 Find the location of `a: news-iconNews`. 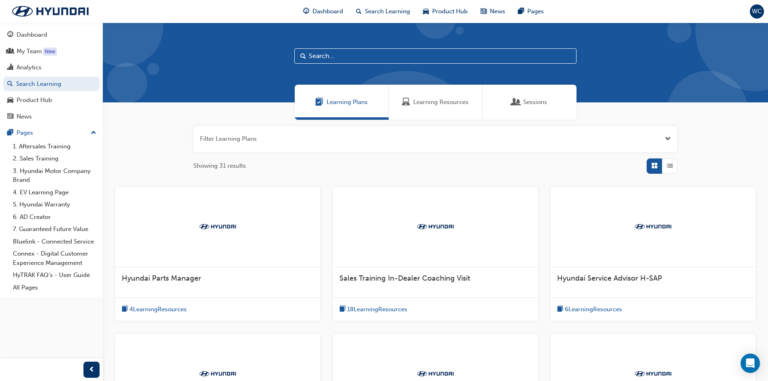

a: news-iconNews is located at coordinates (493, 11).